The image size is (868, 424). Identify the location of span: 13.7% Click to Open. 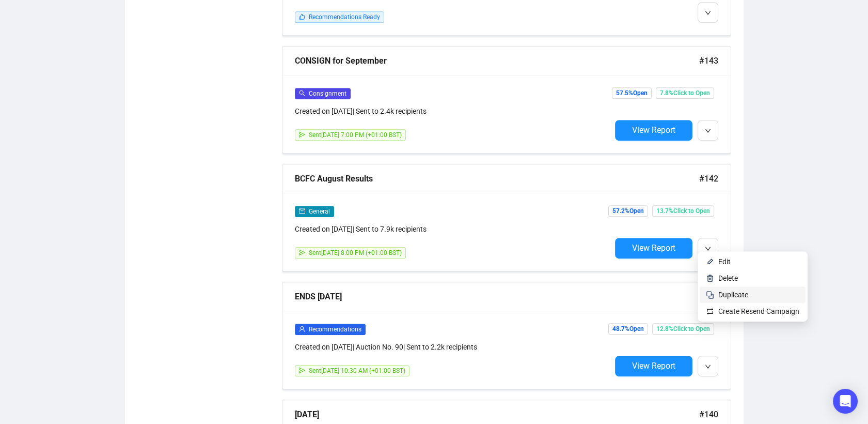
(684, 211).